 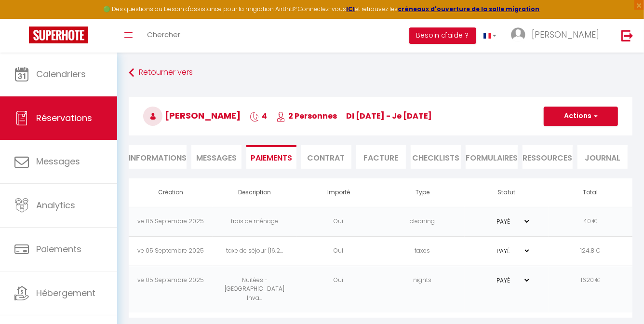 I want to click on img: logout, so click(x=627, y=35).